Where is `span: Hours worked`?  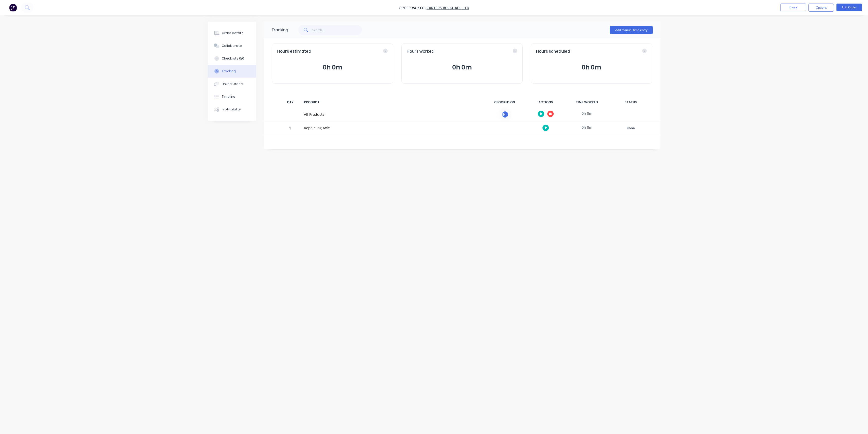
span: Hours worked is located at coordinates (421, 51).